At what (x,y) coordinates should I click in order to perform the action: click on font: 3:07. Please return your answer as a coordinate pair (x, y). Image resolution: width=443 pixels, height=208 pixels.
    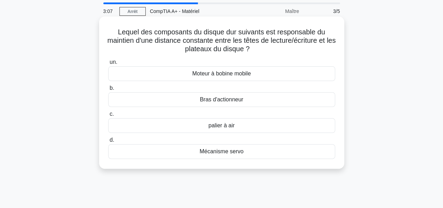
    Looking at the image, I should click on (108, 11).